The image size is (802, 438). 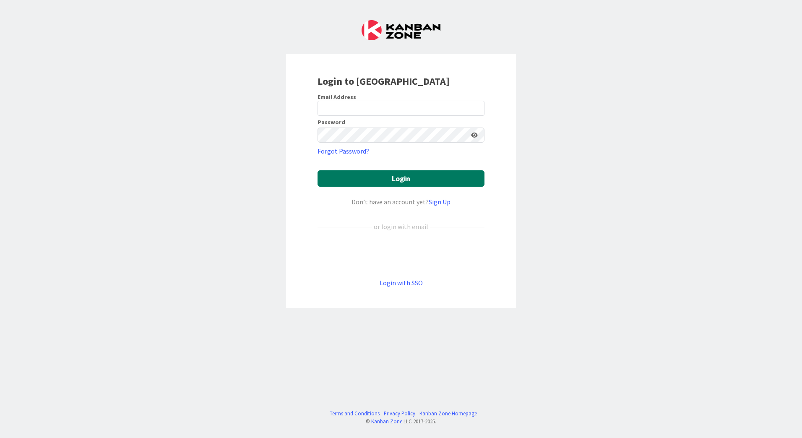 What do you see at coordinates (401, 283) in the screenshot?
I see `a: Login with SSO` at bounding box center [401, 283].